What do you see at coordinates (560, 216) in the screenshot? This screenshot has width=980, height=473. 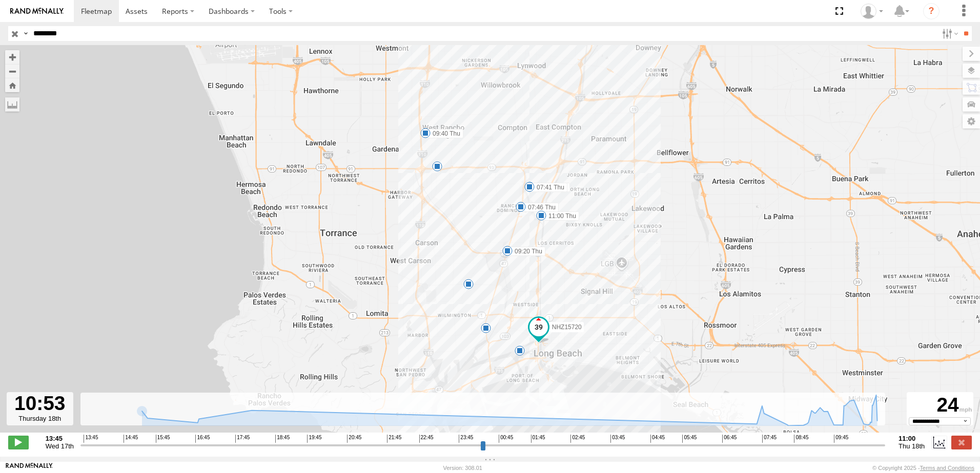 I see `label: 11:00 Thu` at bounding box center [560, 216].